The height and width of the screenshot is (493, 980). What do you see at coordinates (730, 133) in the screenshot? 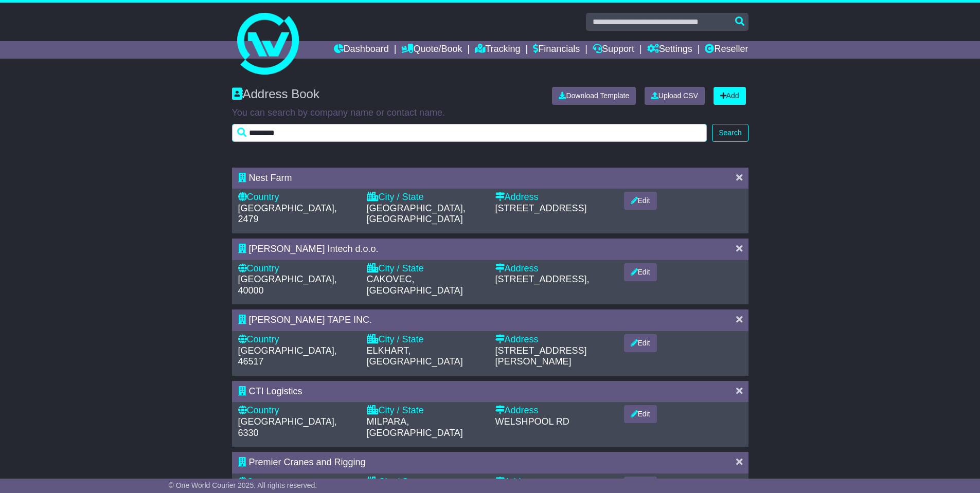
I see `button: Search` at bounding box center [730, 133].